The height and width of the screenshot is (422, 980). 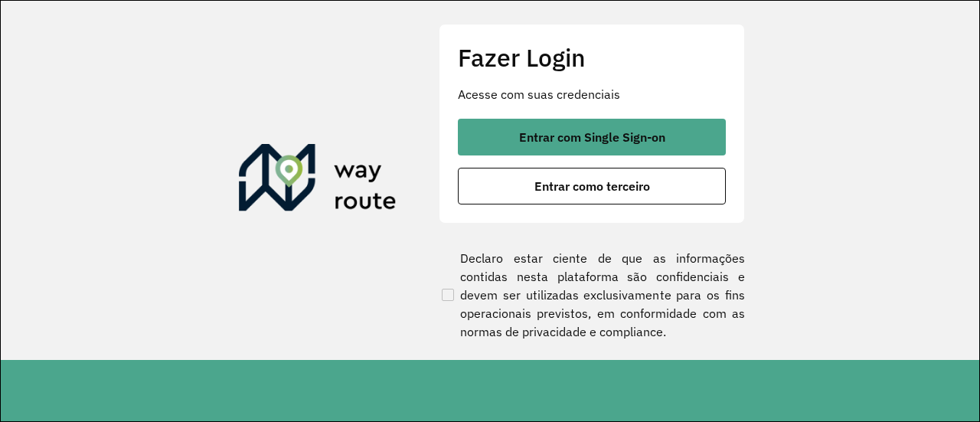 What do you see at coordinates (592, 186) in the screenshot?
I see `span: Entrar como terceiro` at bounding box center [592, 186].